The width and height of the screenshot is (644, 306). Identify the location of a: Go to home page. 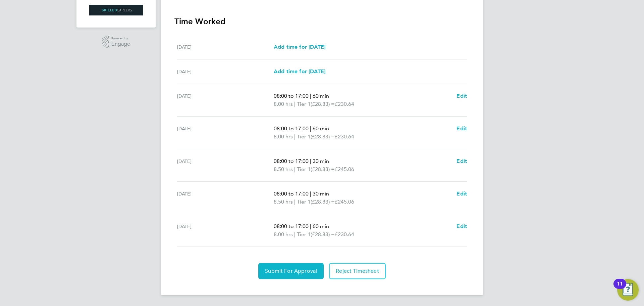
(116, 10).